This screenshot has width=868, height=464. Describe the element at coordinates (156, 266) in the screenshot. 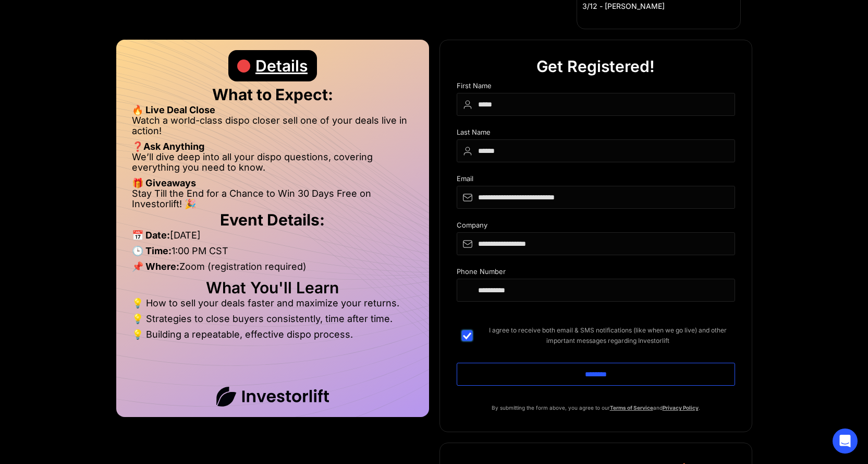

I see `strong: 📌 Where:` at that location.